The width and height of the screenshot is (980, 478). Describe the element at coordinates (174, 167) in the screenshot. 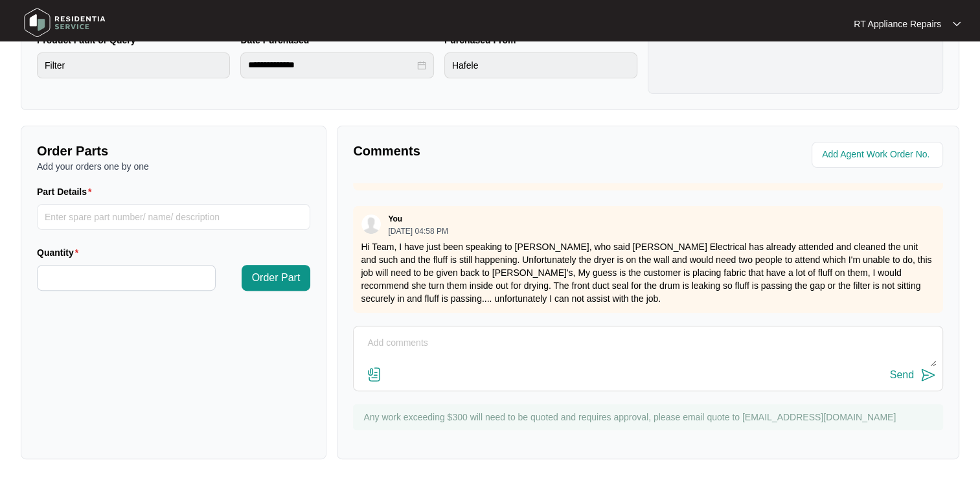

I see `p: Add your orders one by one` at that location.